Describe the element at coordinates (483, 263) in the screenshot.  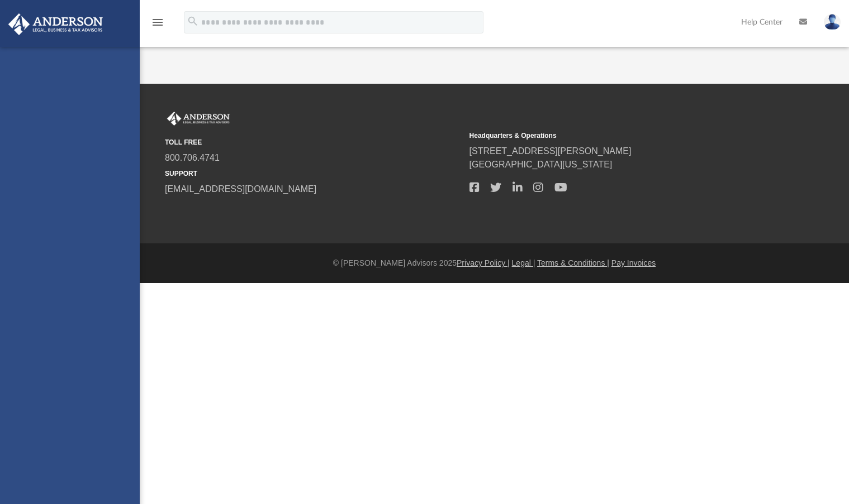
I see `a: Privacy Policy |` at that location.